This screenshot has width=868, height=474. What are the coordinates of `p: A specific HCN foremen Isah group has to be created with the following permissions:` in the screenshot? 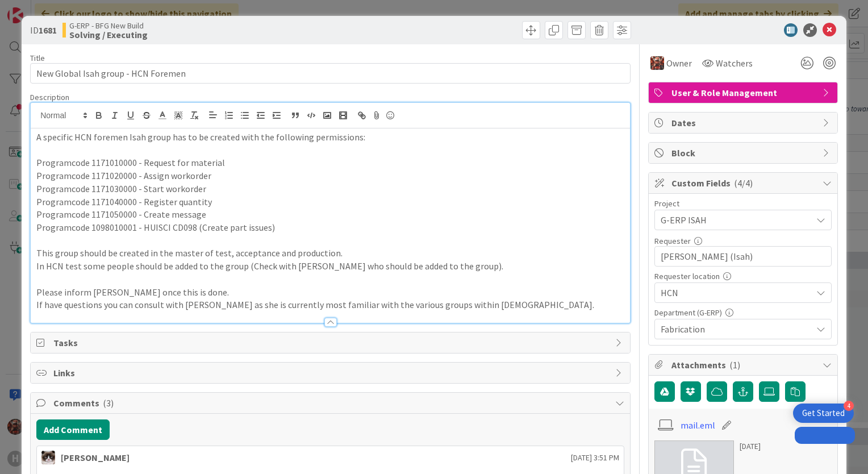 It's located at (330, 137).